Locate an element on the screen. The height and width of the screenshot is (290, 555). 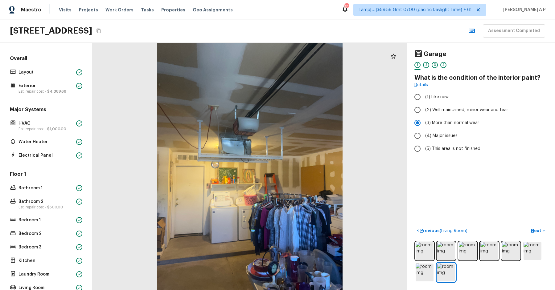
div: 2 is located at coordinates (426, 65).